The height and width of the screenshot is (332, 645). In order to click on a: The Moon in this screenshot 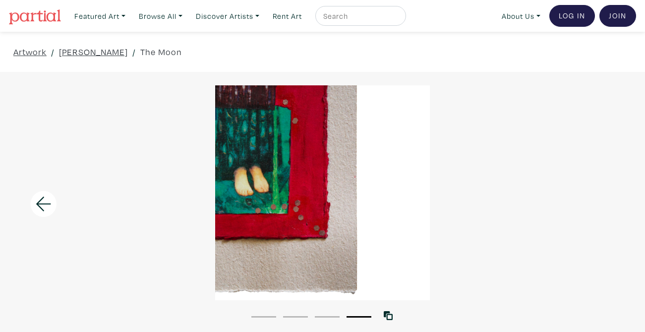, I will do `click(161, 52)`.